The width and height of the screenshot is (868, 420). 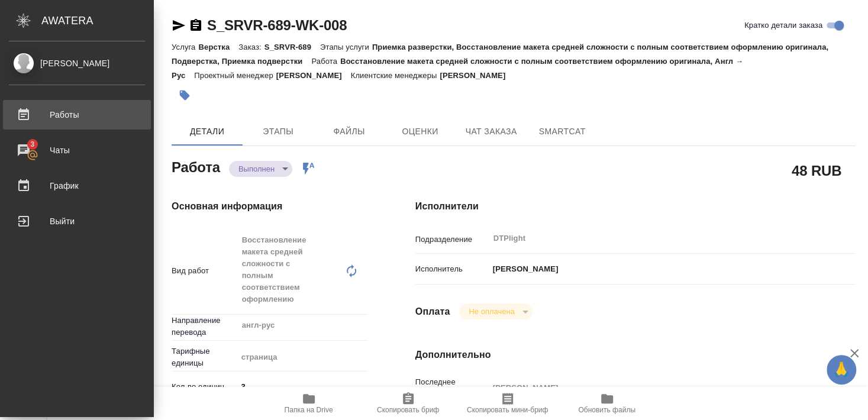 What do you see at coordinates (77, 186) in the screenshot?
I see `a: График` at bounding box center [77, 186].